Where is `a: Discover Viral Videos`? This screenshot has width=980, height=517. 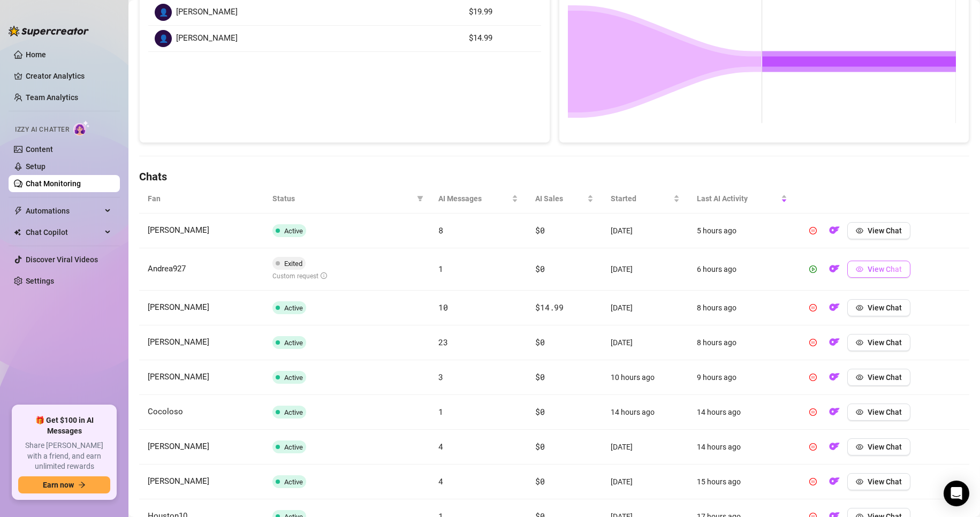 a: Discover Viral Videos is located at coordinates (61, 259).